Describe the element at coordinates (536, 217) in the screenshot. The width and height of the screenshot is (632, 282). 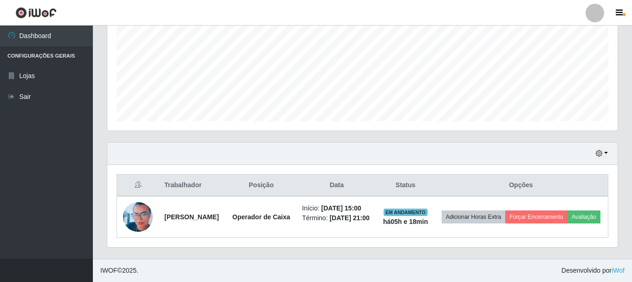
I see `button: Forçar Encerramento` at that location.